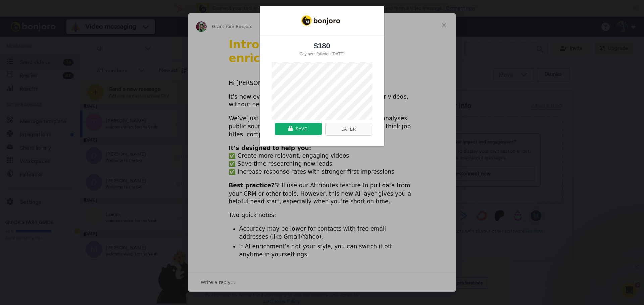  What do you see at coordinates (269, 148) in the screenshot?
I see `b: It’s designed to help you:` at bounding box center [269, 148].